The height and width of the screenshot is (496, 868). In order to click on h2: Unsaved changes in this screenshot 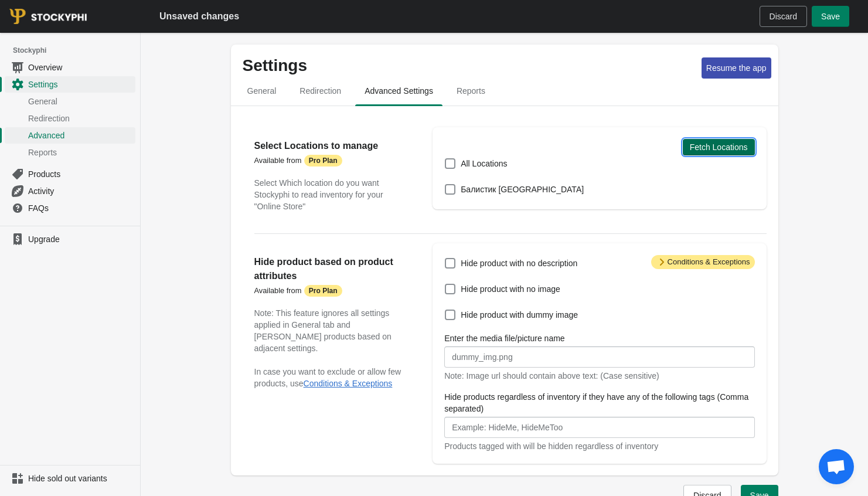, I will do `click(200, 16)`.